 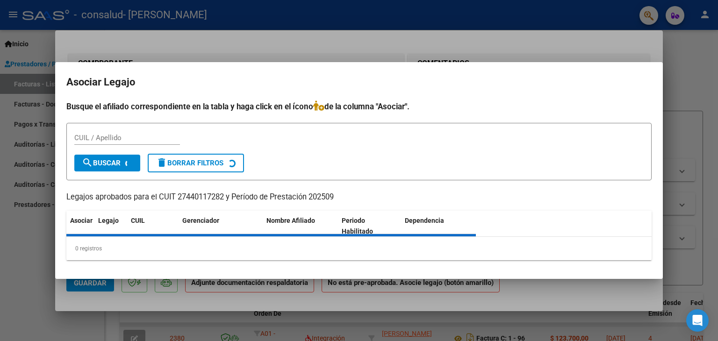 What do you see at coordinates (153, 226) in the screenshot?
I see `datatable-header-cell: CUIL` at bounding box center [153, 226].